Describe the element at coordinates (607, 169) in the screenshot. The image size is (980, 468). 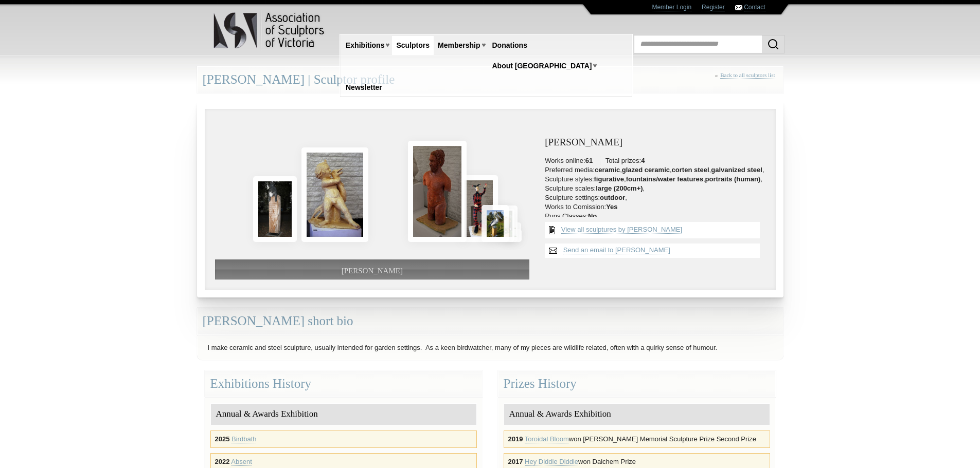
I see `strong: ceramic` at that location.